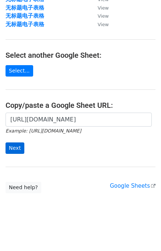  I want to click on h4: Select another Google Sheet:, so click(80, 55).